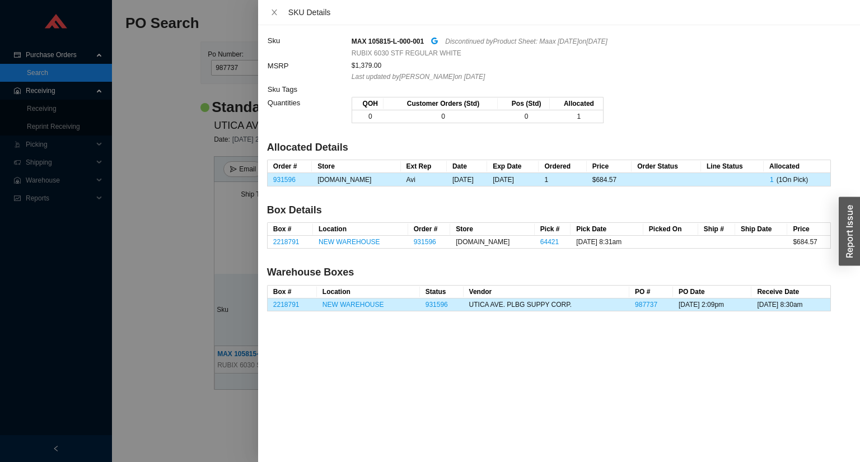 This screenshot has height=462, width=860. What do you see at coordinates (549, 147) in the screenshot?
I see `h4: Allocated Details` at bounding box center [549, 147].